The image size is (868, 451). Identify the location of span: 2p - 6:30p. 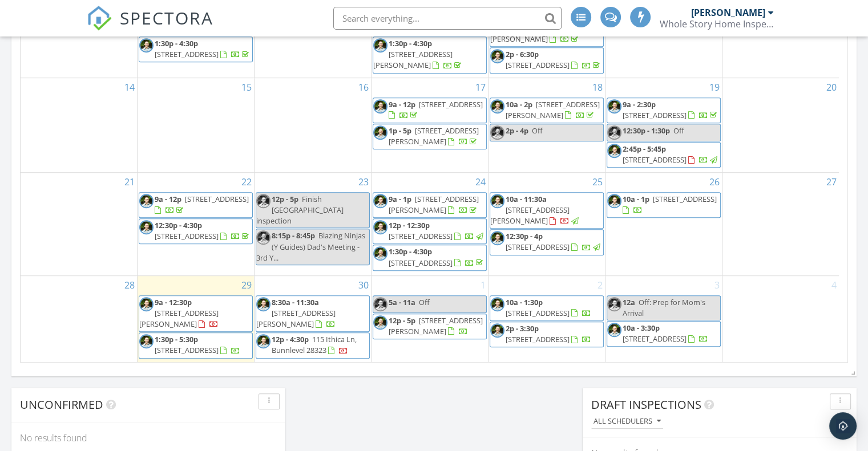
(522, 54).